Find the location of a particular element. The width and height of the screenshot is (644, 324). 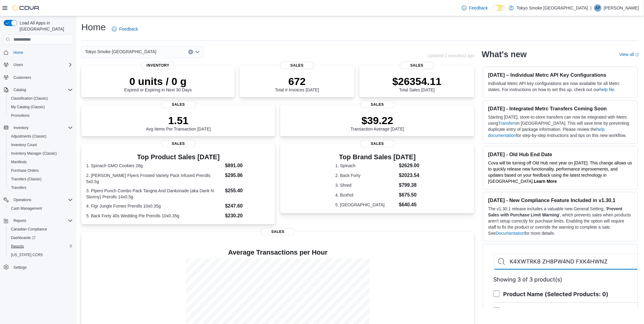

dt: 1. Spinach is located at coordinates (366, 166).